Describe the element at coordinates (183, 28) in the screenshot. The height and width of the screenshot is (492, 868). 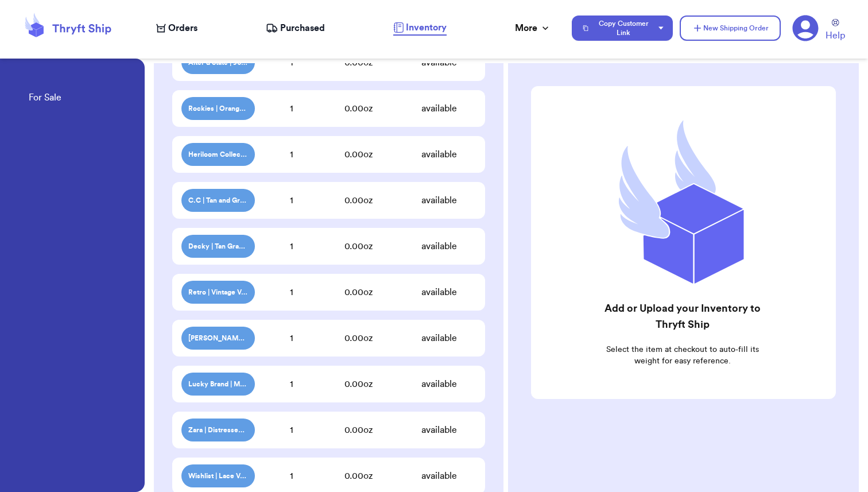
I see `span: Orders` at that location.